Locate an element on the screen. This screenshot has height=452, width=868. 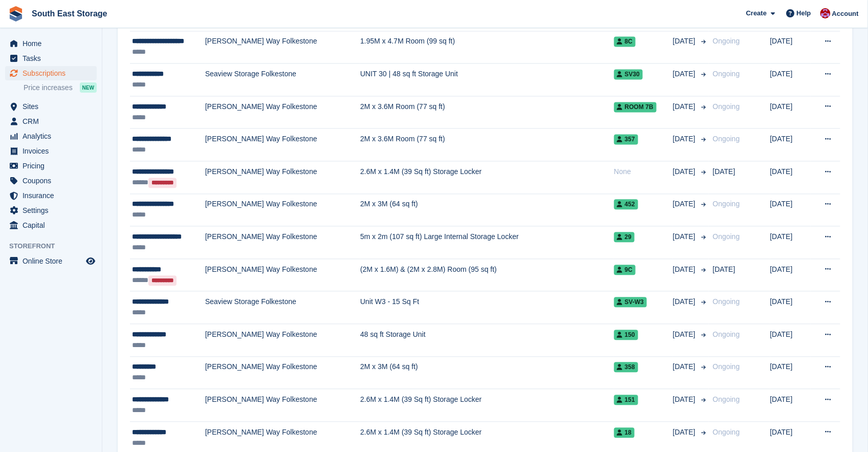
span: Storefront is located at coordinates (55, 246).